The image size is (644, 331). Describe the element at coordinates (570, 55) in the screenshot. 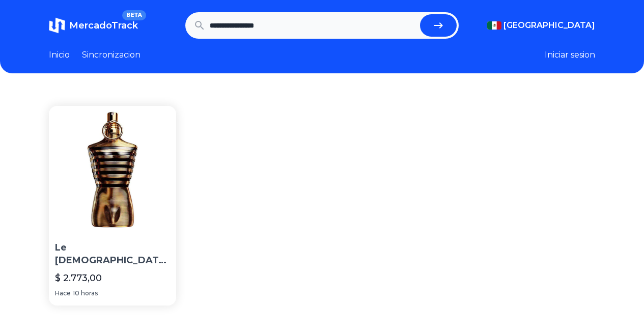

I see `button: Iniciar sesion` at that location.